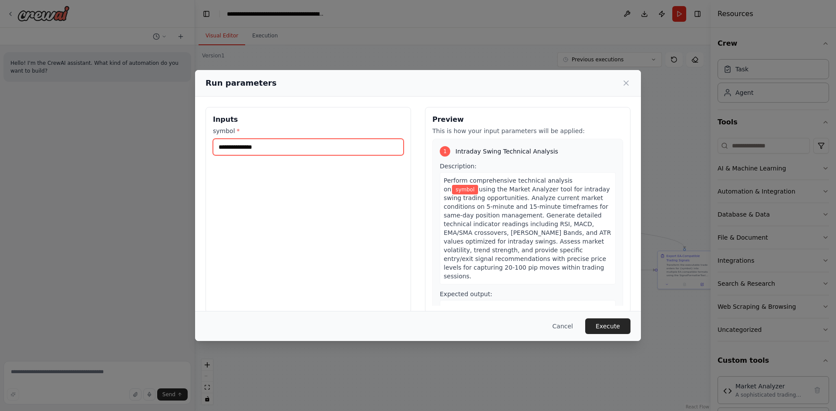 This screenshot has width=836, height=411. Describe the element at coordinates (466, 294) in the screenshot. I see `span: Expected output:` at that location.